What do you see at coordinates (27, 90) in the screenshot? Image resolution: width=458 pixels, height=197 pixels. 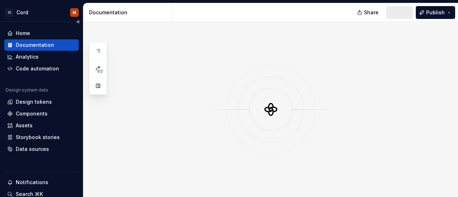 I see `div: Design system data` at bounding box center [27, 90].